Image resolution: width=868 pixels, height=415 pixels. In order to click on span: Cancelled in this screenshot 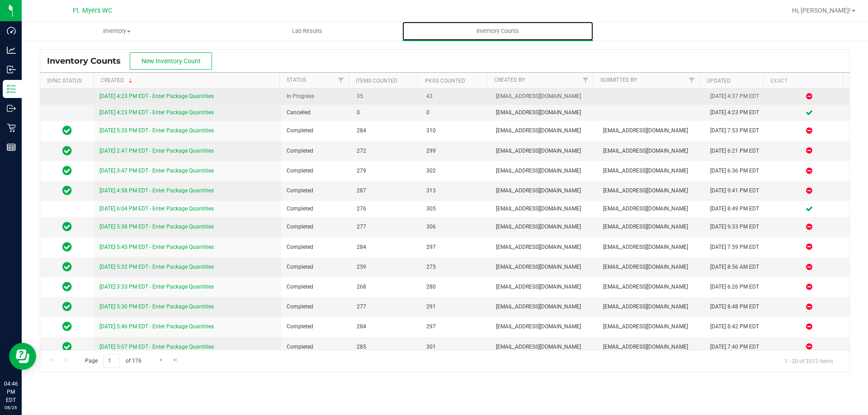, I will do `click(316, 112)`.